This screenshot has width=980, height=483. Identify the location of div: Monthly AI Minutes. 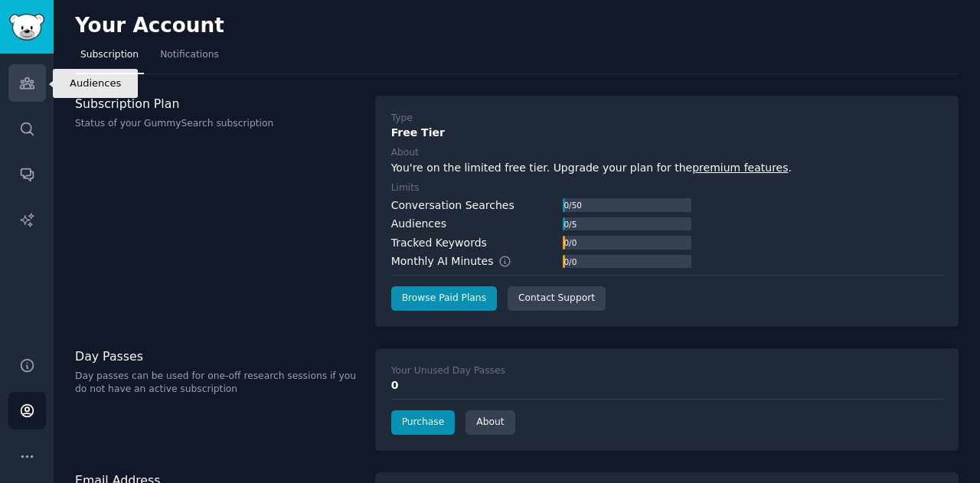
(459, 261).